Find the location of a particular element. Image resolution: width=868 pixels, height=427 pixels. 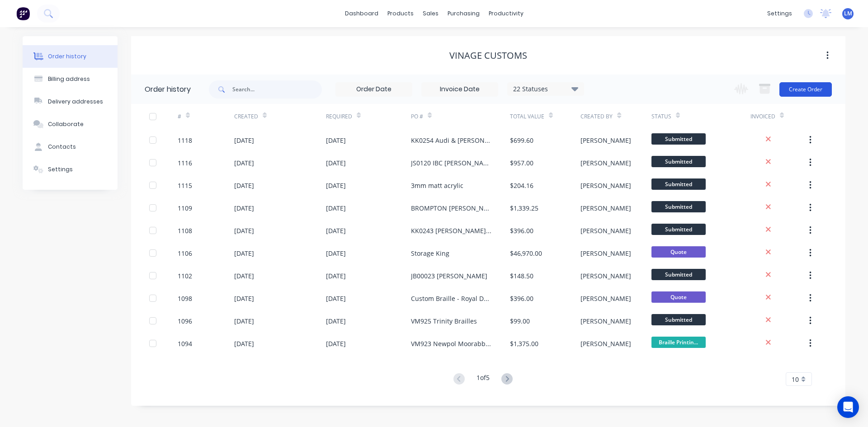

div: sales is located at coordinates (430, 14).